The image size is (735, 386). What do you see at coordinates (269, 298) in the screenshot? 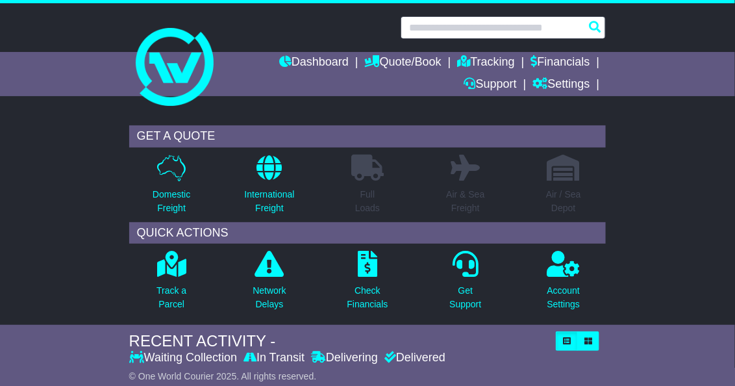
I see `p: Network Delays` at bounding box center [269, 298].